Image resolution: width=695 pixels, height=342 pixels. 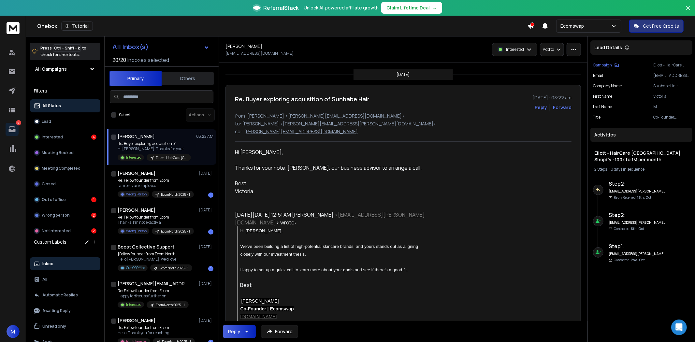 I want to click on span: Ctrl + Shift + k, so click(x=67, y=48).